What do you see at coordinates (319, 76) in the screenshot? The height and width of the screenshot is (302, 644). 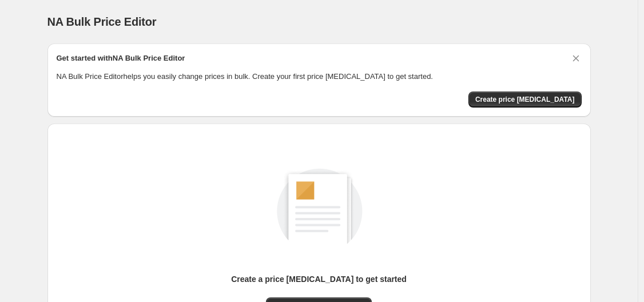 I see `p: NA Bulk Price Editor helps you easily change prices in bulk. Create your first price [MEDICAL_DAT...` at bounding box center [319, 76].